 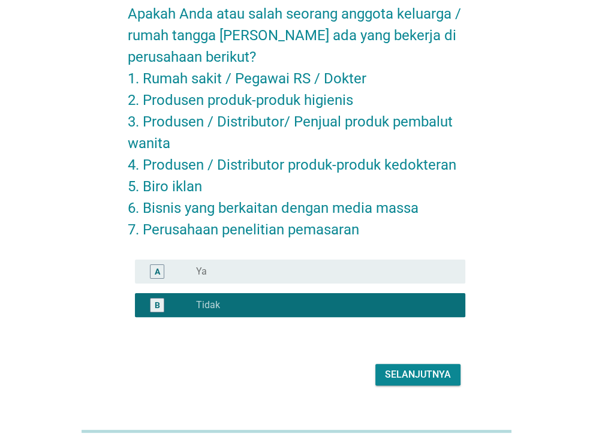 What do you see at coordinates (157, 305) in the screenshot?
I see `div: B` at bounding box center [157, 305].